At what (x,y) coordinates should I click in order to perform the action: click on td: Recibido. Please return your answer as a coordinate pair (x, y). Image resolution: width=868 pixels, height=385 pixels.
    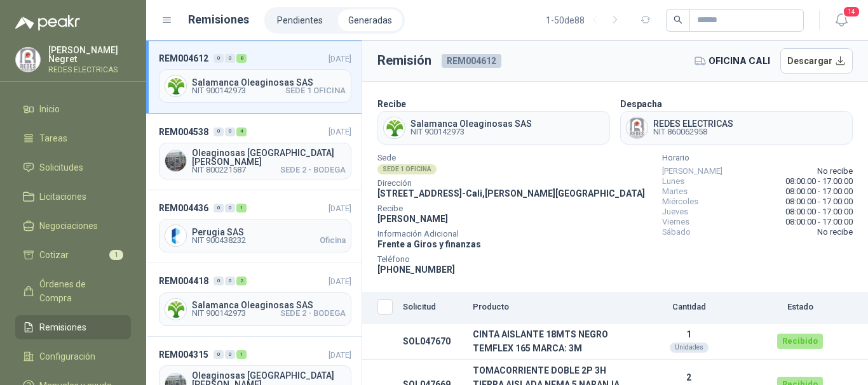
    Looking at the image, I should click on (800, 341).